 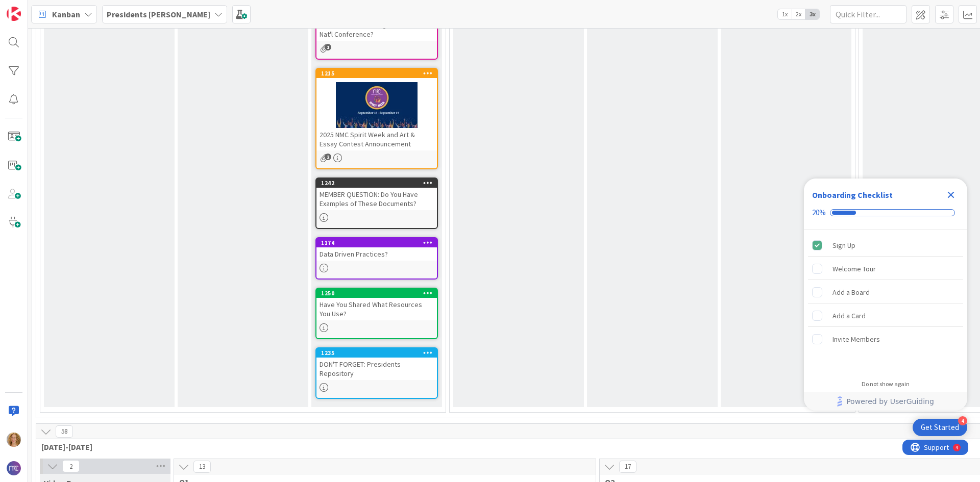 What do you see at coordinates (799, 14) in the screenshot?
I see `span: 2x` at bounding box center [799, 14].